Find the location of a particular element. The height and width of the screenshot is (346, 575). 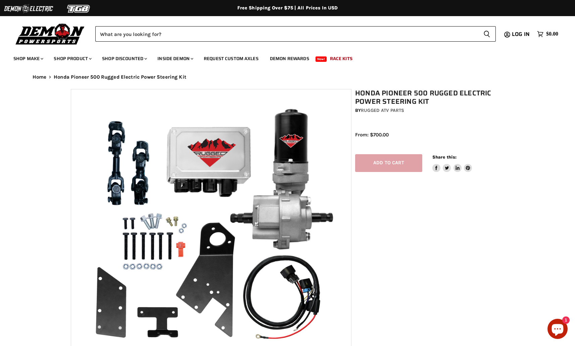

a: Home is located at coordinates (40, 77).